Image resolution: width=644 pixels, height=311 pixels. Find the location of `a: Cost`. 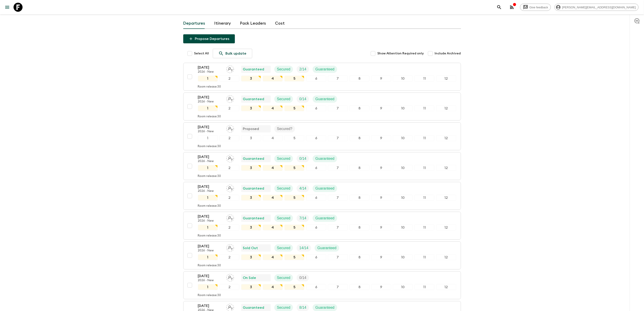

a: Cost is located at coordinates (280, 23).